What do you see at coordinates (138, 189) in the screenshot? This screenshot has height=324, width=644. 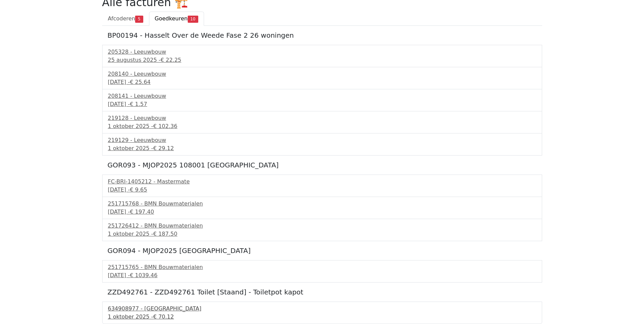 I see `span: € 9.65` at bounding box center [138, 189].